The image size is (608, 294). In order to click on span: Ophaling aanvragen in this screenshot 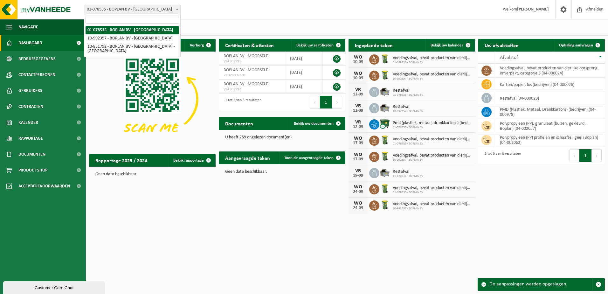, I will do `click(576, 45)`.